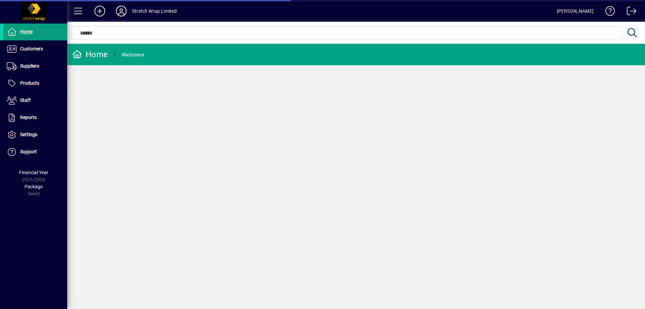 This screenshot has width=645, height=309. Describe the element at coordinates (35, 66) in the screenshot. I see `a: Suppliers` at that location.